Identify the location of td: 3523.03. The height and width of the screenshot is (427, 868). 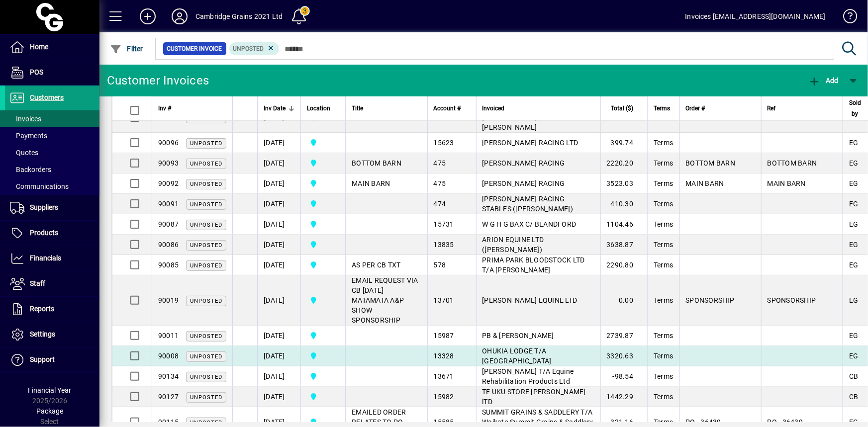
(623, 184).